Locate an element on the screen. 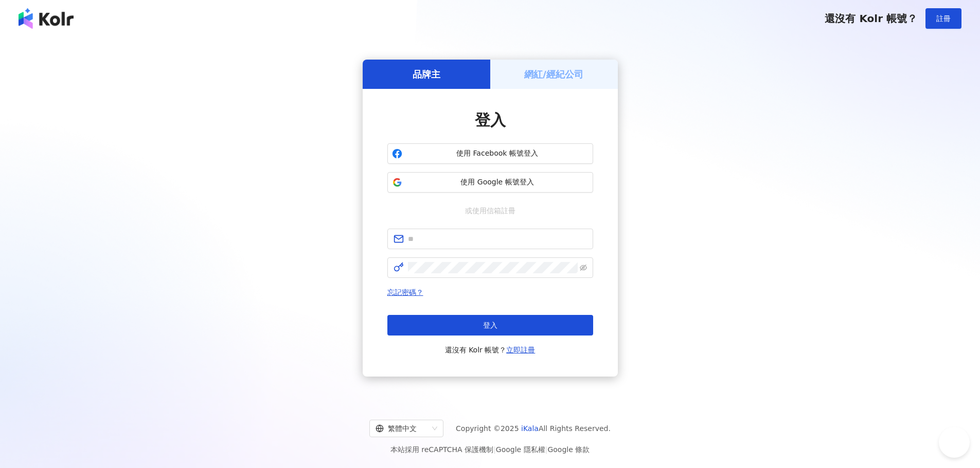 Image resolution: width=980 pixels, height=468 pixels. a: Google 隱私權 is located at coordinates (520, 449).